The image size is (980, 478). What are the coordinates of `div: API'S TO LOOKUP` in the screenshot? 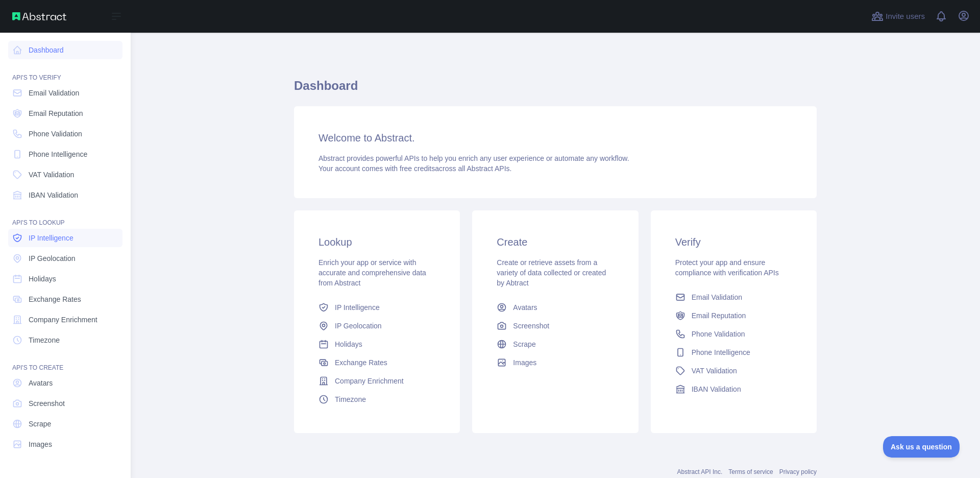 It's located at (65, 217).